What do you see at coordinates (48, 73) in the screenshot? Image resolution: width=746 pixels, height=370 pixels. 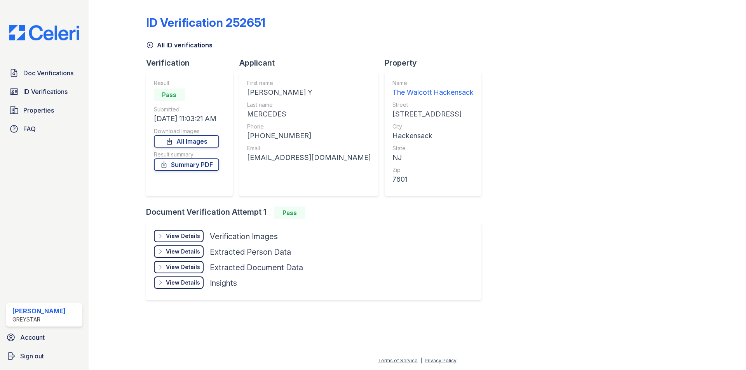 I see `span: Doc Verifications` at bounding box center [48, 73].